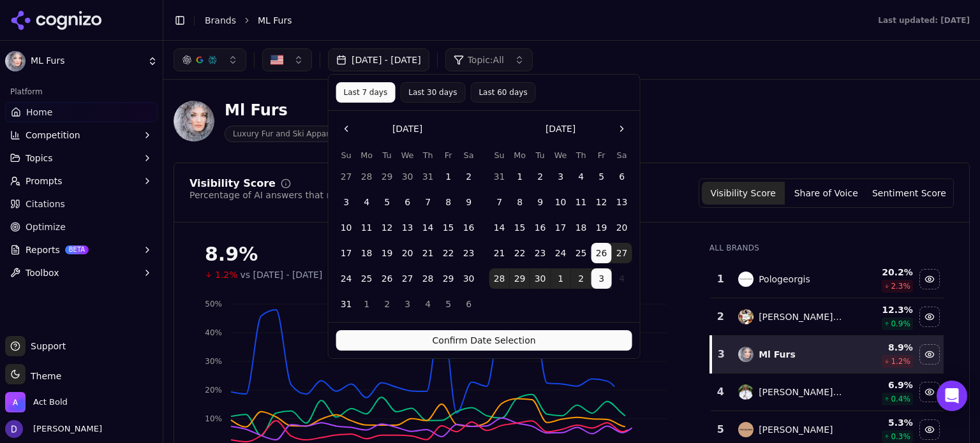 The height and width of the screenshot is (443, 980). I want to click on button: Wednesday, August 20th, 2025, so click(407, 253).